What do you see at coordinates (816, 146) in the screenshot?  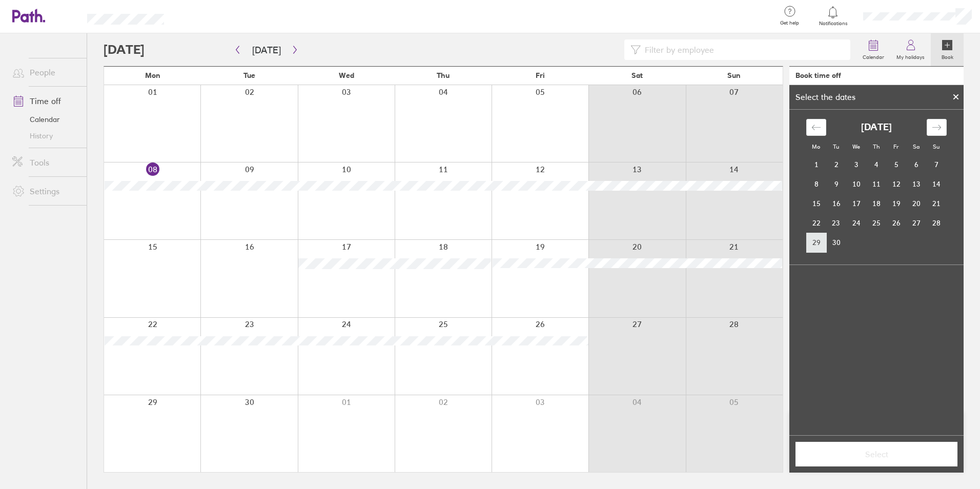 I see `small: Mo` at bounding box center [816, 146].